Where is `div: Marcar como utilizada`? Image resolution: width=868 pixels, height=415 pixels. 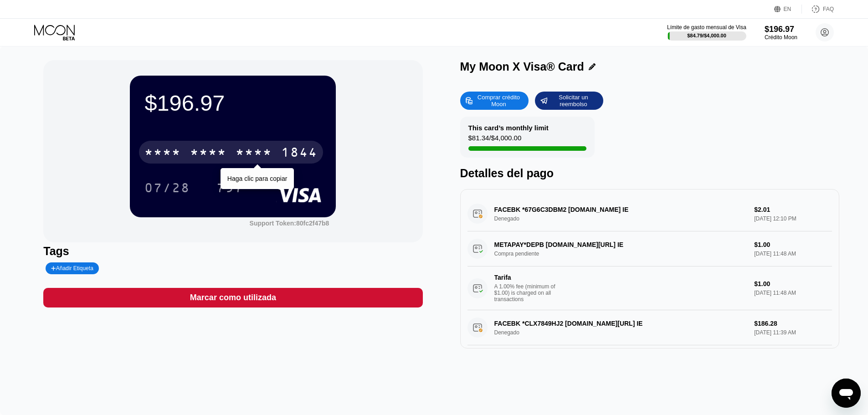
div: Marcar como utilizada is located at coordinates (233, 298).